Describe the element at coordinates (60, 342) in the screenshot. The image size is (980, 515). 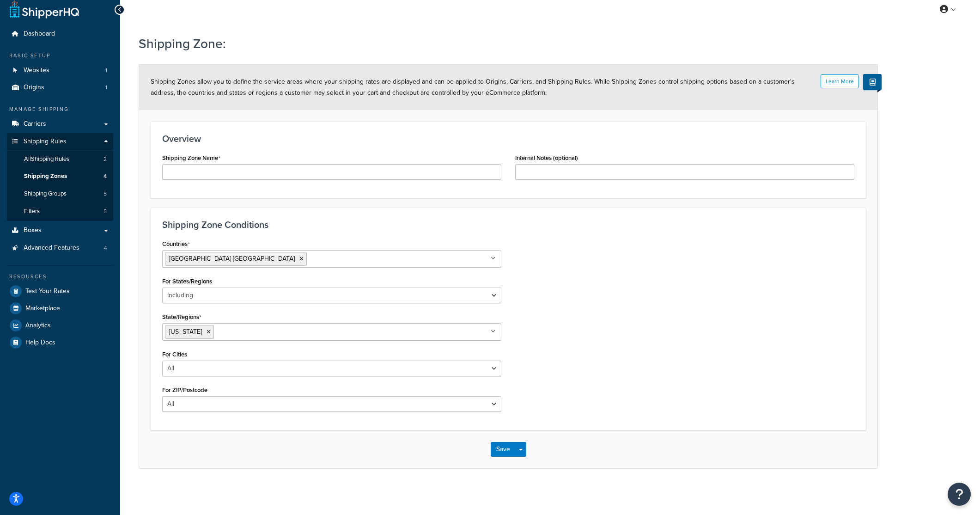
I see `a: Help Docs` at that location.